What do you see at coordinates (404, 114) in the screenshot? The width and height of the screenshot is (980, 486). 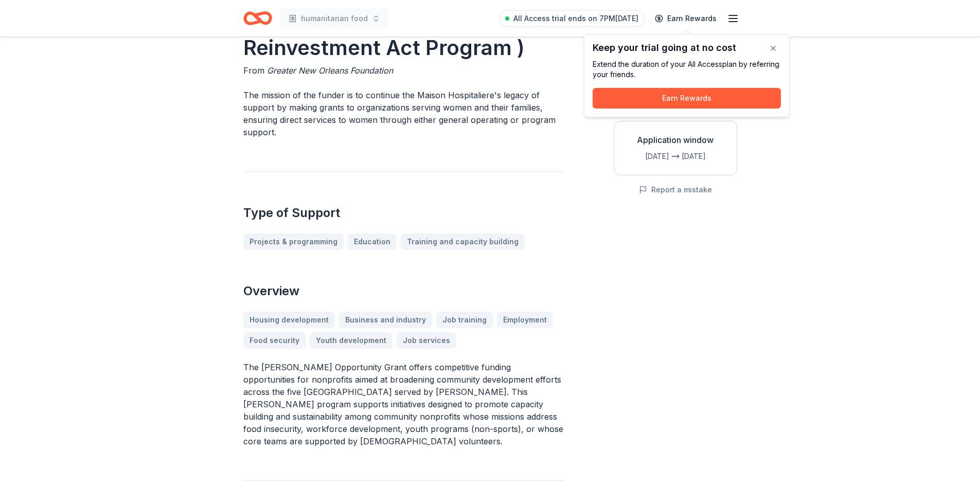 I see `p: The mission of the funder is to continue the Maison Hospitaliere's legacy of support by making gr...` at bounding box center [404, 114].